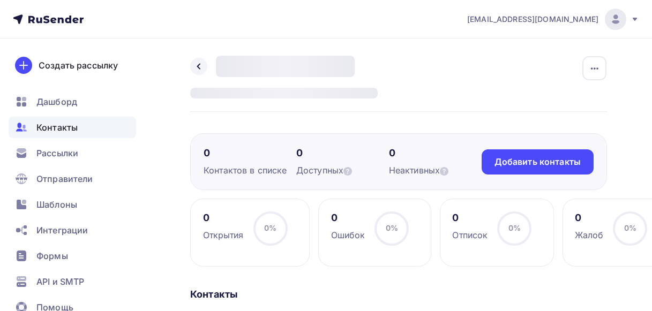  What do you see at coordinates (250, 170) in the screenshot?
I see `div: Контактов в списке` at bounding box center [250, 170].